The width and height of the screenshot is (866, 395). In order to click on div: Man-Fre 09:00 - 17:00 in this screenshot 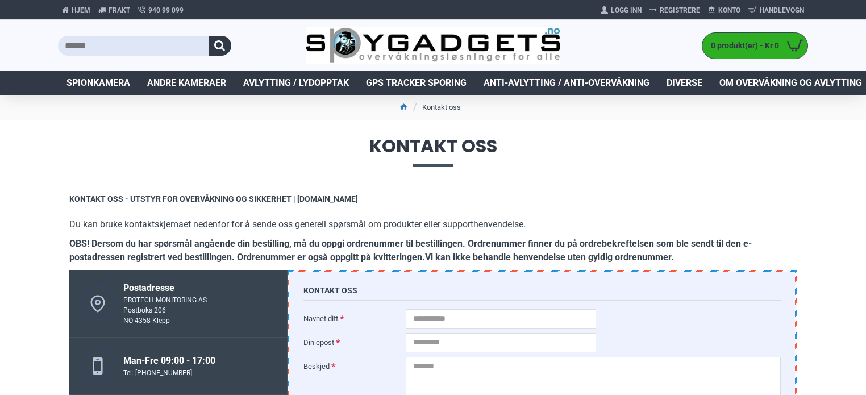, I will do `click(169, 361)`.